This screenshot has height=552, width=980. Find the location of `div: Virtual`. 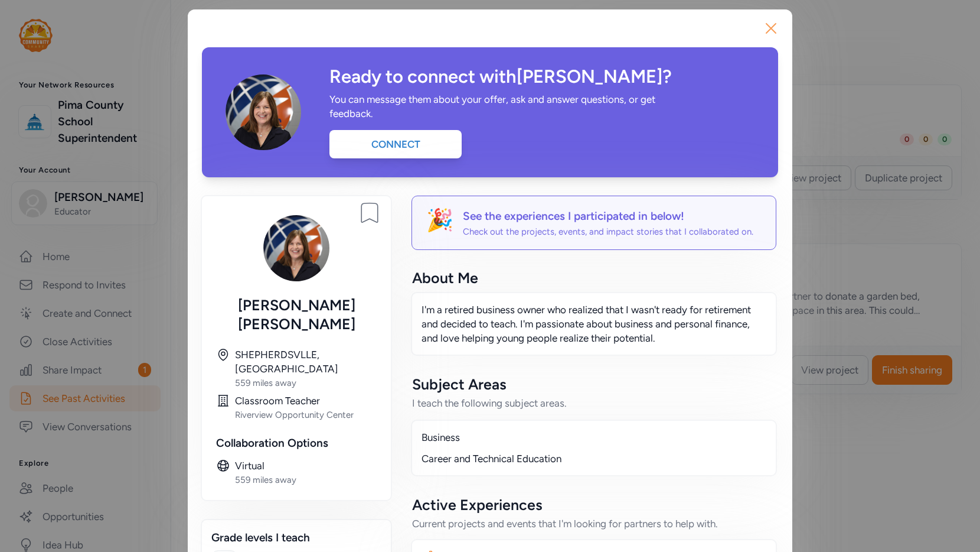

div: Virtual is located at coordinates (306, 466).